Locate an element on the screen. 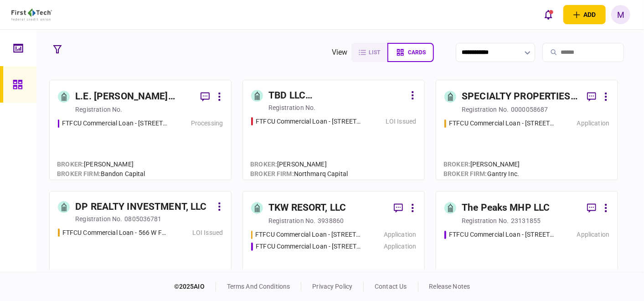 This screenshot has height=301, width=644. button: open adding identity options is located at coordinates (584, 14).